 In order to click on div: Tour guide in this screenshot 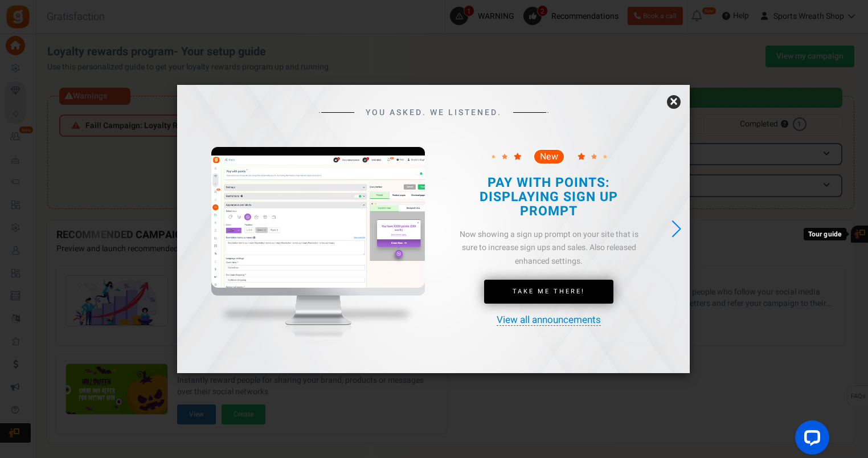, I will do `click(825, 234)`.